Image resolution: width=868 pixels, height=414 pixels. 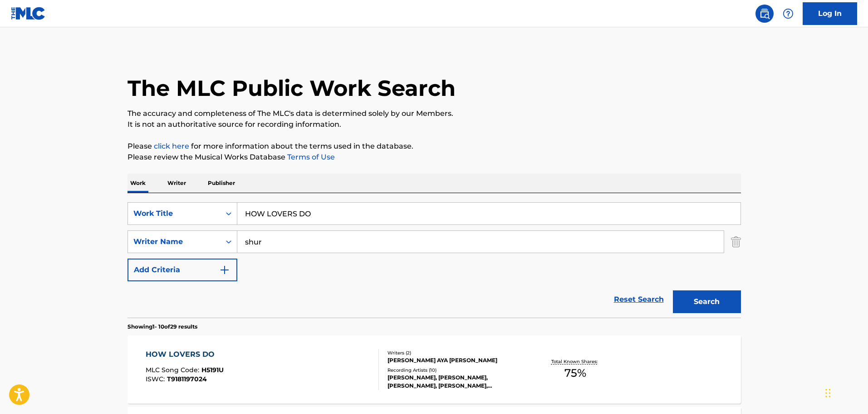 I want to click on div: Help, so click(x=789, y=14).